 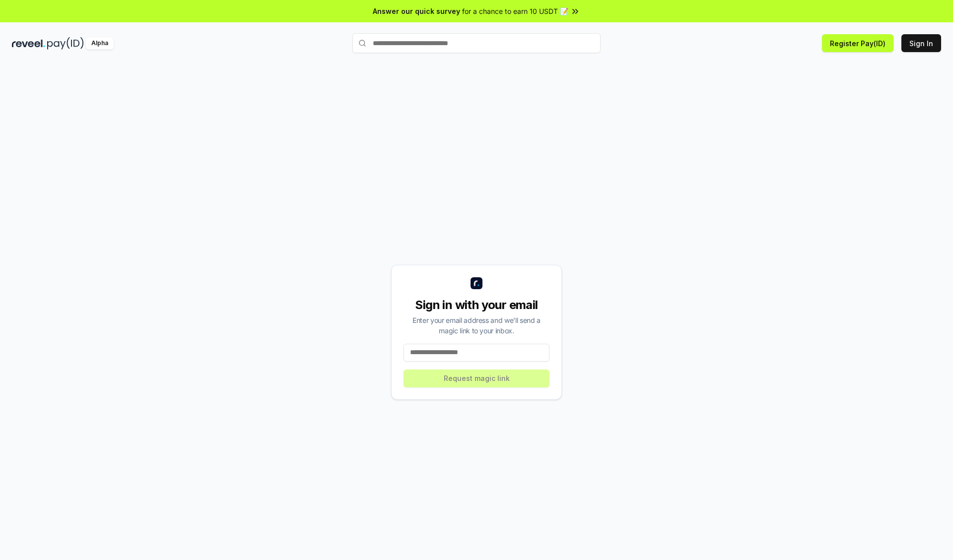 What do you see at coordinates (417, 11) in the screenshot?
I see `span: Answer our quick survey` at bounding box center [417, 11].